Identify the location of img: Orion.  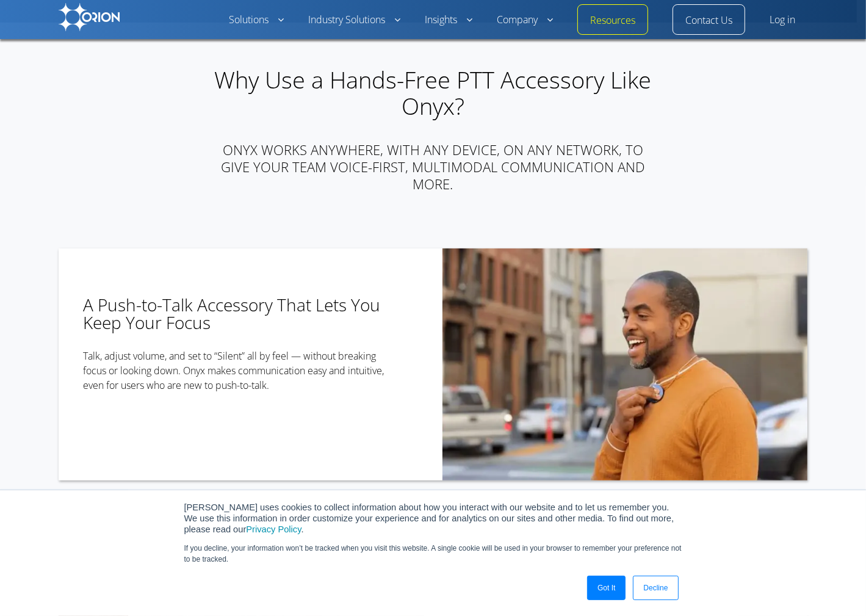
(89, 17).